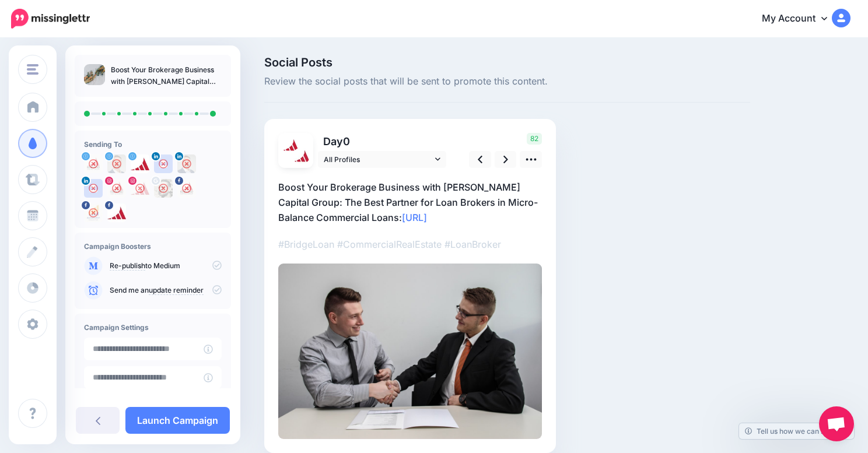 This screenshot has height=453, width=868. What do you see at coordinates (153, 144) in the screenshot?
I see `h4: Sending To` at bounding box center [153, 144].